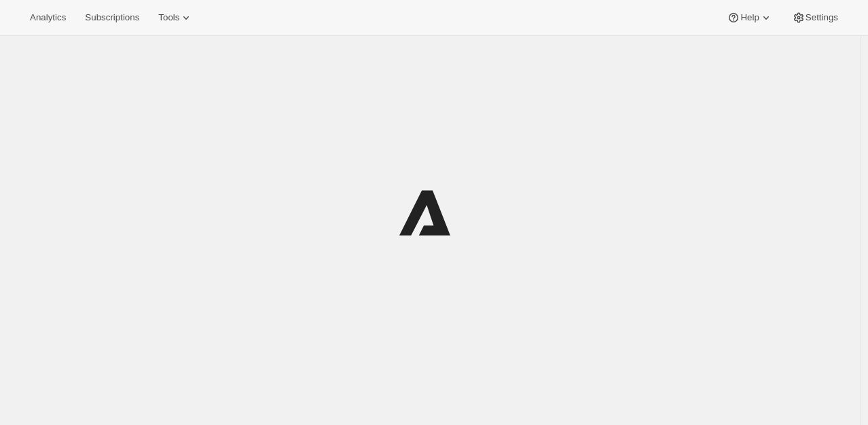 The image size is (868, 425). I want to click on button: Tools, so click(175, 17).